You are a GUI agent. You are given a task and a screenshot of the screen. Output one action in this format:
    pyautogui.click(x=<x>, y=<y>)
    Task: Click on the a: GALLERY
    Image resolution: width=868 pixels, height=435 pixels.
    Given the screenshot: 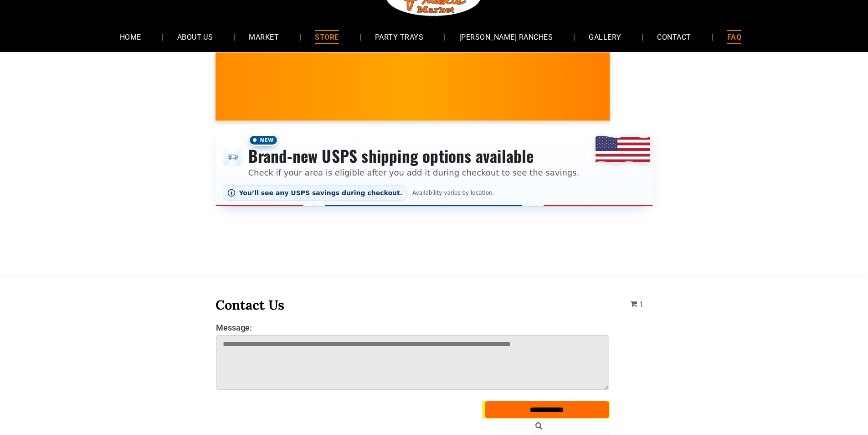 What is the action you would take?
    pyautogui.click(x=605, y=36)
    